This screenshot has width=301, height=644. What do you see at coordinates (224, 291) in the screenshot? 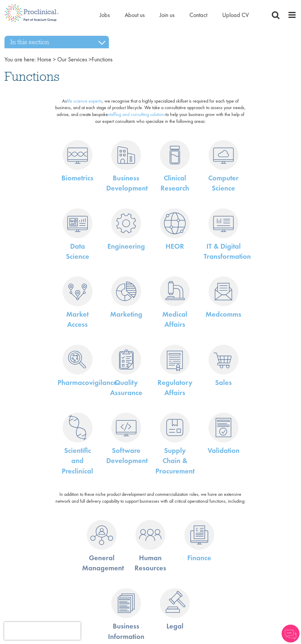
I see `img: Medcomms` at bounding box center [224, 291].